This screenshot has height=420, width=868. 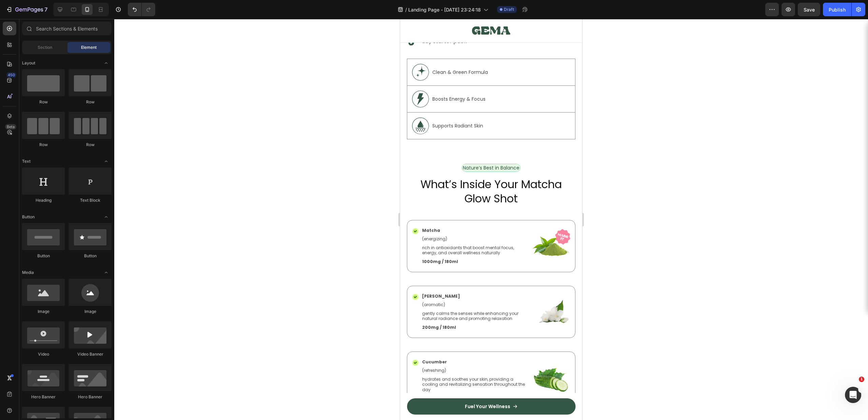 I want to click on p: Nature’s Best in Balance, so click(x=91, y=149).